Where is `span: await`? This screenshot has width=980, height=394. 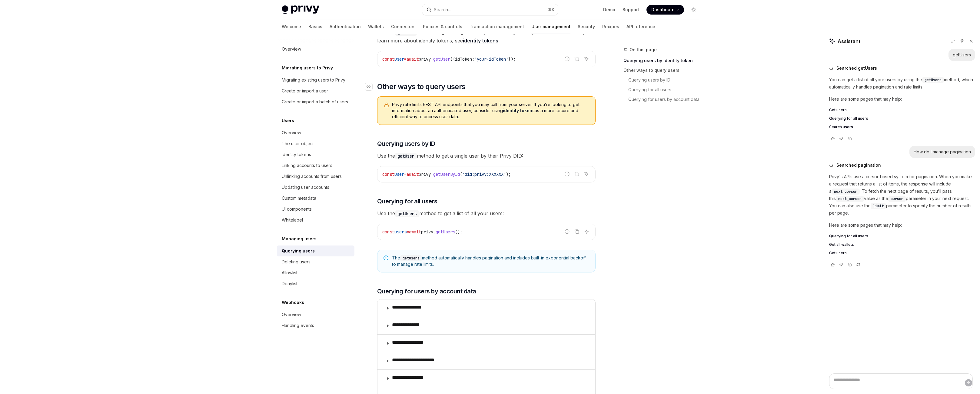
span: await is located at coordinates (412, 175).